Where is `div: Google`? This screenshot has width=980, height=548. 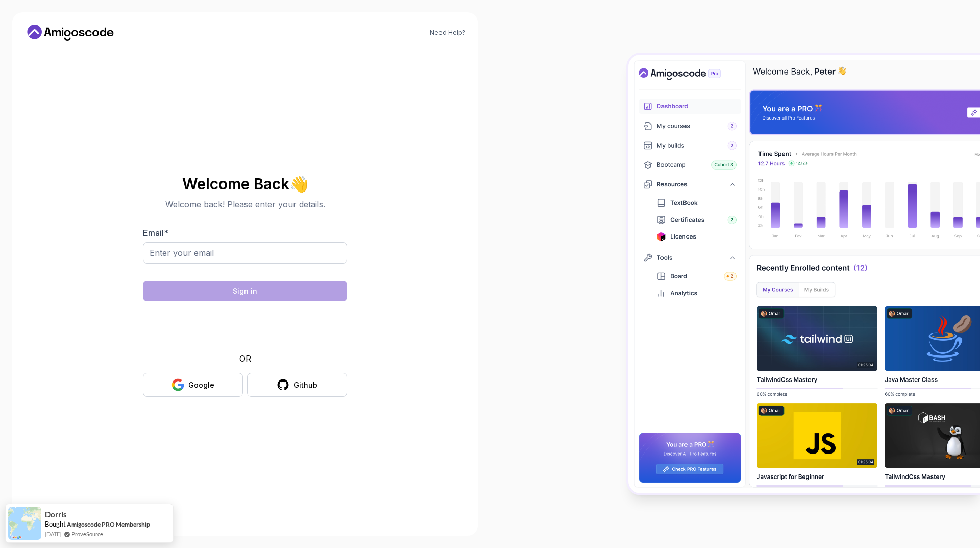 div: Google is located at coordinates (201, 384).